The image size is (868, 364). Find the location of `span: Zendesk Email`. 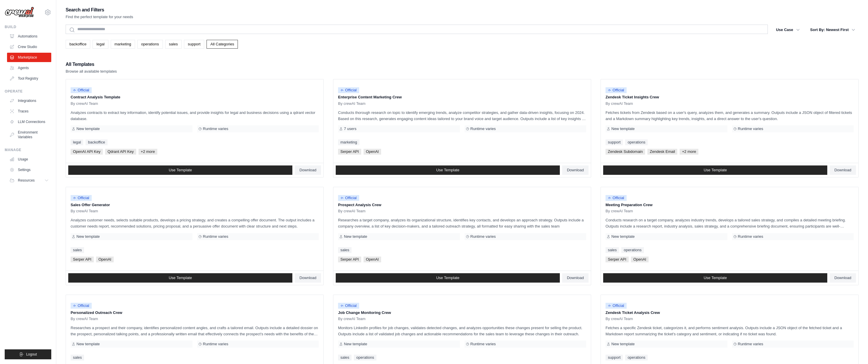

span: Zendesk Email is located at coordinates (662, 152).